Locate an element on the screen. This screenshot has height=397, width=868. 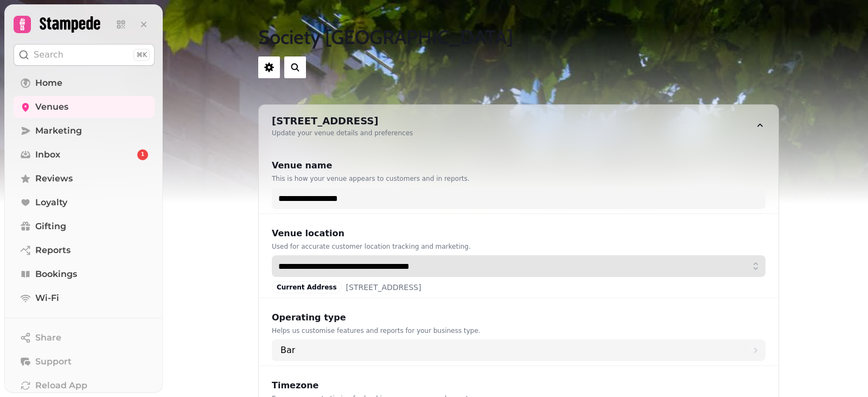
a: Loyalty is located at coordinates (84, 202).